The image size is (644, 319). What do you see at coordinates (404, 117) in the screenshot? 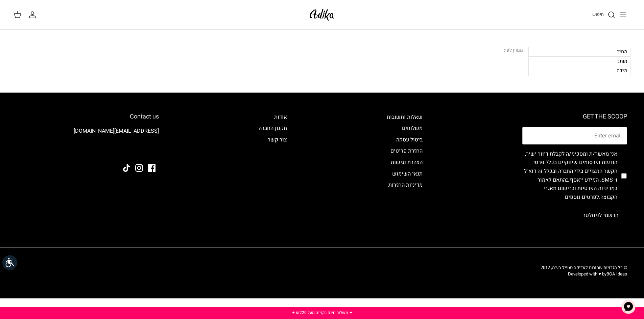
I see `a: שאלות ותשובות` at bounding box center [404, 117].